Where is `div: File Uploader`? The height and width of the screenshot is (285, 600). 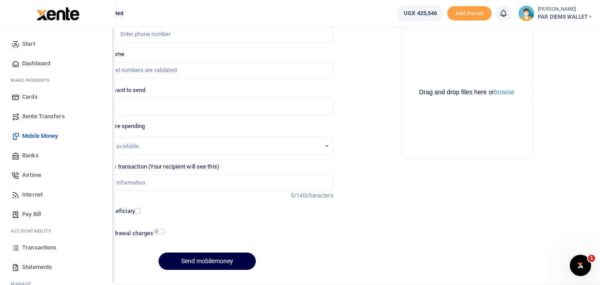
div: File Uploader is located at coordinates (467, 92).